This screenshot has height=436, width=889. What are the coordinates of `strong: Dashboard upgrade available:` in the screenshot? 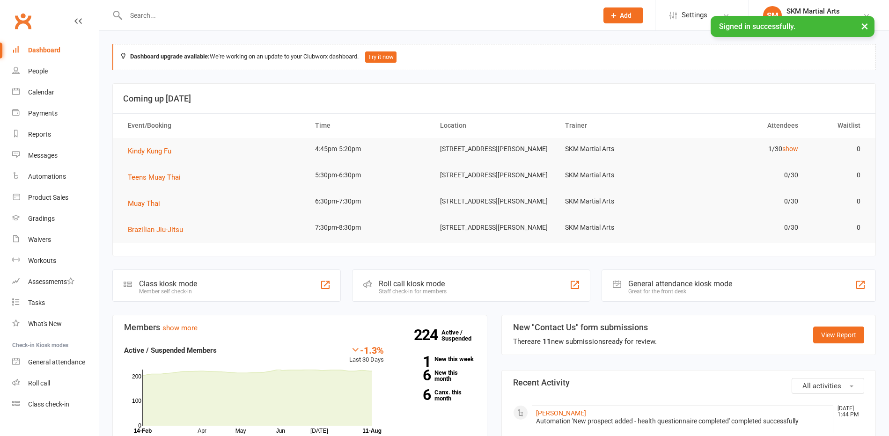 It's located at (170, 56).